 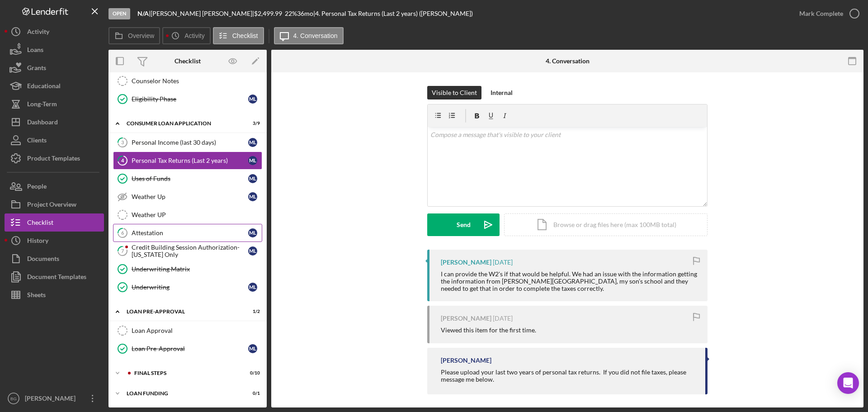 I want to click on div: Open, so click(x=119, y=14).